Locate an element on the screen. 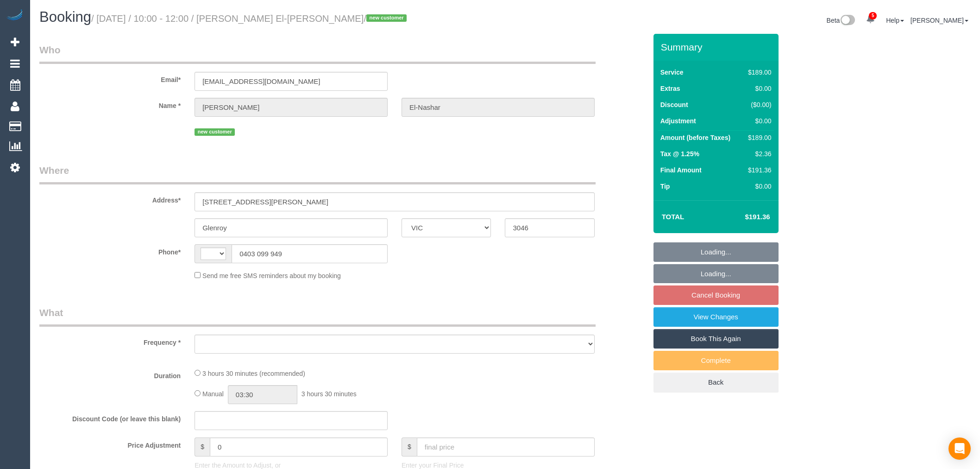 This screenshot has height=469, width=980. span: Send me free SMS reminders about my booking is located at coordinates (272, 276).